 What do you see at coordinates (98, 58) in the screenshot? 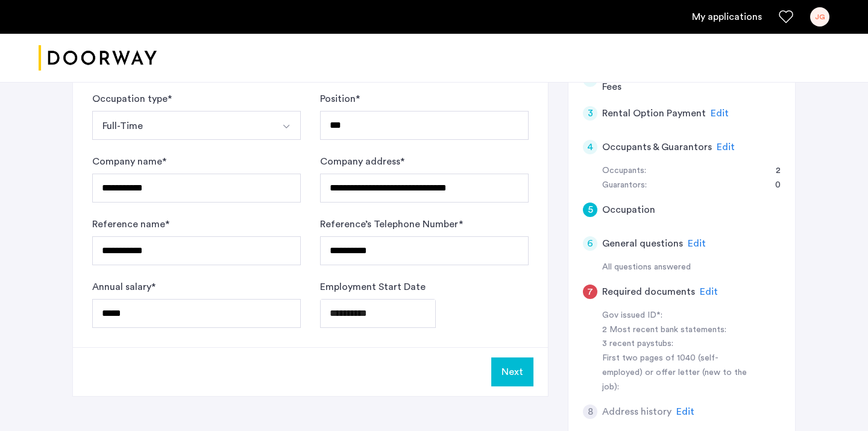
I see `a: Cazamio logo` at bounding box center [98, 58].